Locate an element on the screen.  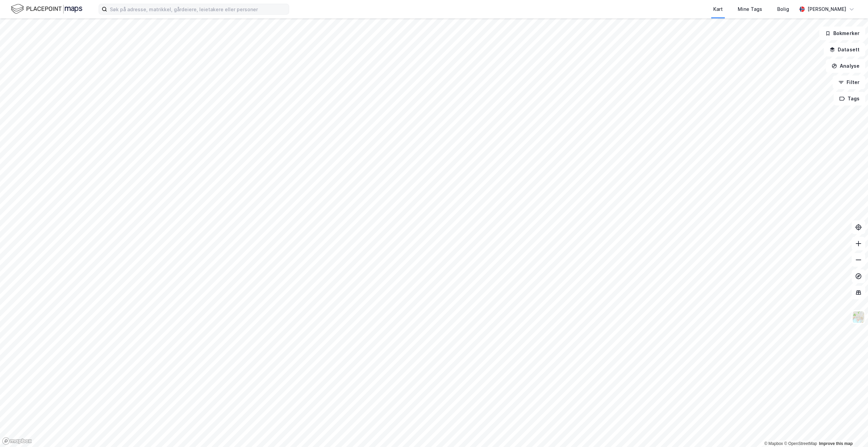
div: Kontrollprogram for chat is located at coordinates (851, 431).